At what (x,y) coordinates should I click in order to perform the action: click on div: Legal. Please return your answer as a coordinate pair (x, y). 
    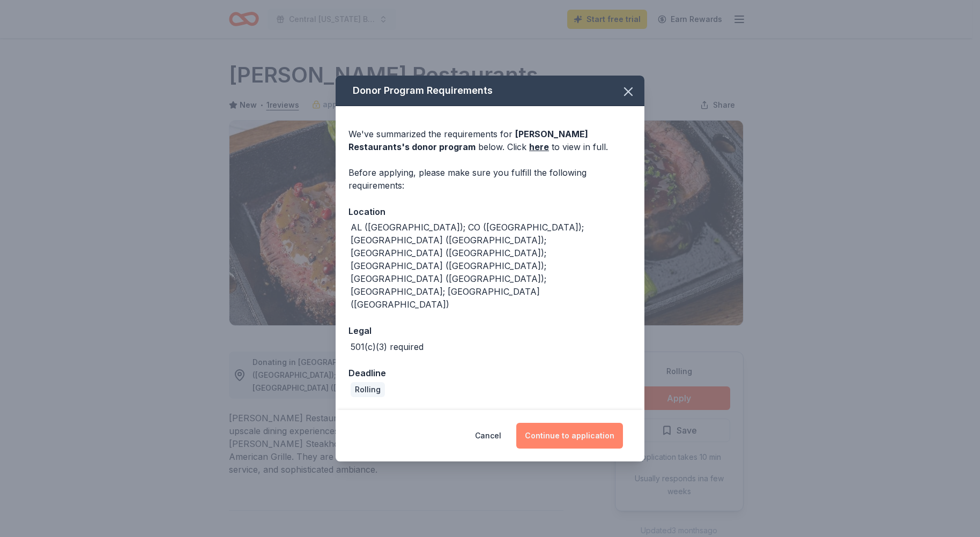
    Looking at the image, I should click on (490, 330).